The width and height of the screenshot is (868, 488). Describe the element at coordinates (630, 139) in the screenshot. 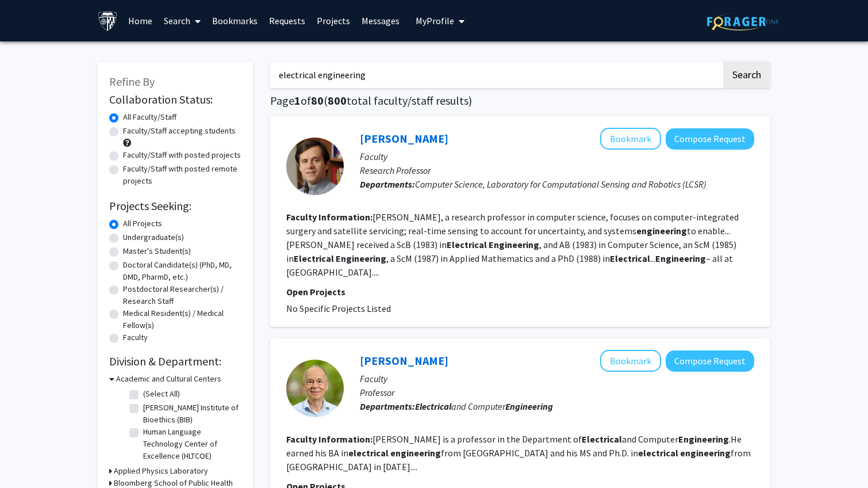

I see `button: Add Peter Kazanzides to Bookmarks` at that location.